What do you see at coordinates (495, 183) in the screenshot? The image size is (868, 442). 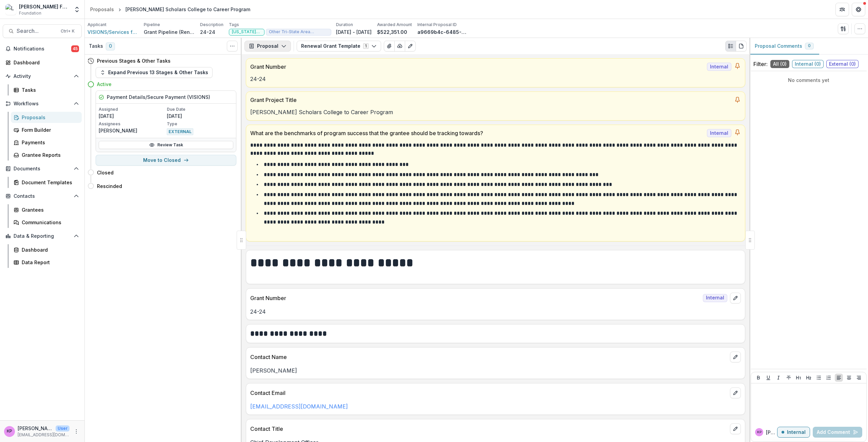 I see `a: What are the benchmarks of program success that the grantee should be tracking towards?Internal` at bounding box center [495, 183].